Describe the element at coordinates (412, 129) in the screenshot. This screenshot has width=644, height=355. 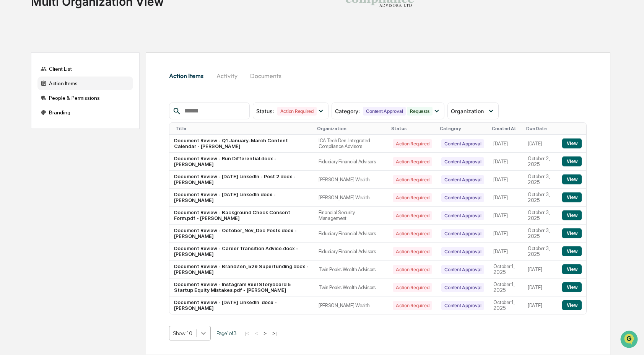
I see `div: Status` at that location.